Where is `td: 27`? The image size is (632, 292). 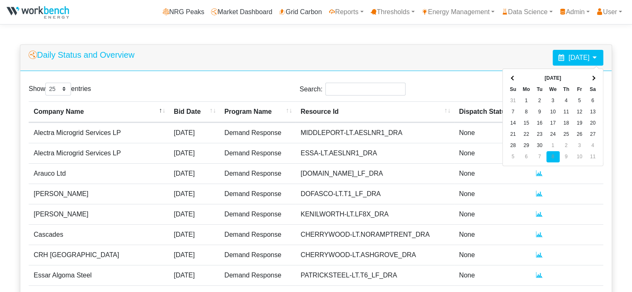 td: 27 is located at coordinates (593, 134).